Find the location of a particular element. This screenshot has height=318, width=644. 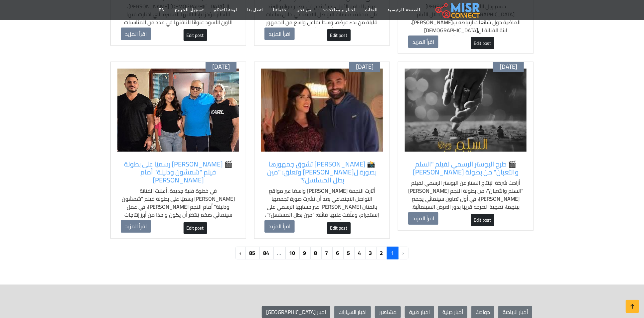

a: 8 is located at coordinates (316, 253).